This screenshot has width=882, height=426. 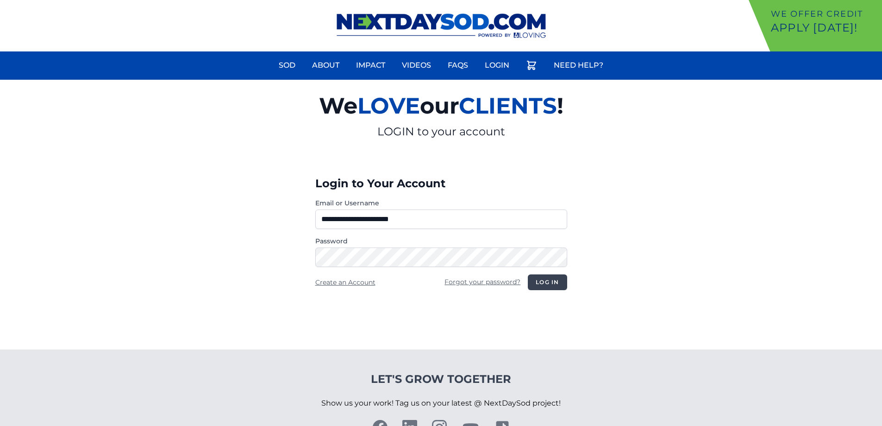 I want to click on a: FAQs, so click(x=458, y=65).